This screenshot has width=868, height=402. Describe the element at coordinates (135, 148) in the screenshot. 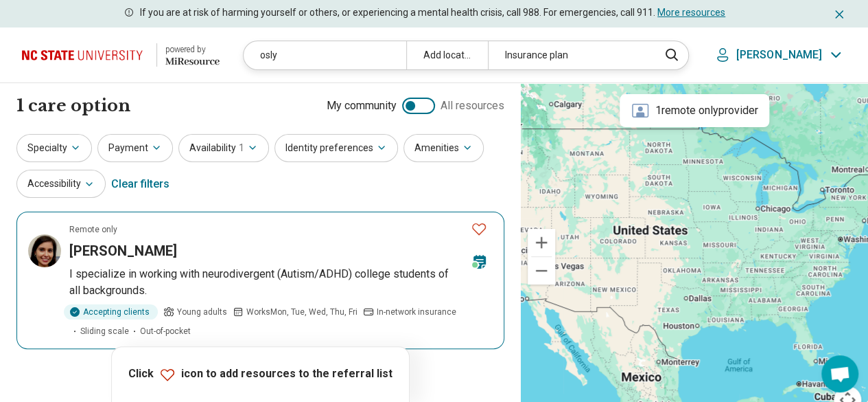

I see `button: Payment` at that location.